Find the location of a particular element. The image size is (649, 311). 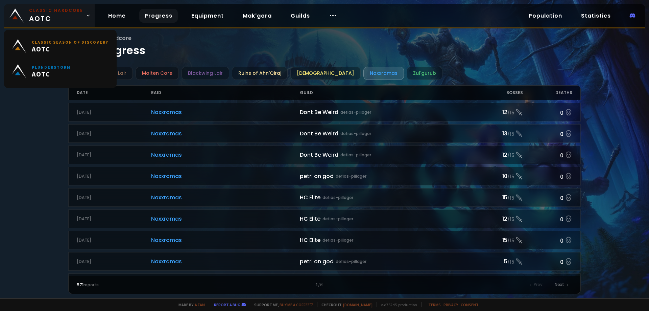

span: Made by is located at coordinates (190, 304).